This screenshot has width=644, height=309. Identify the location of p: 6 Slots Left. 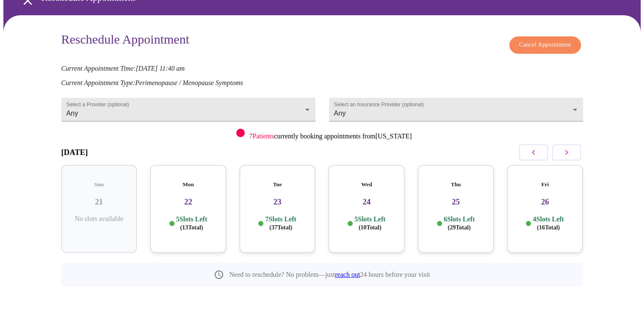
(459, 223).